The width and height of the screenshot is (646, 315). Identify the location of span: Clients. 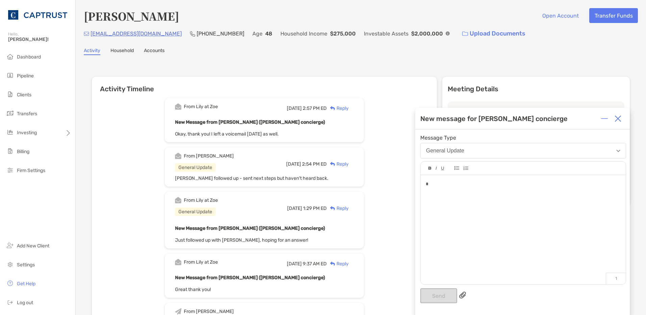
(24, 95).